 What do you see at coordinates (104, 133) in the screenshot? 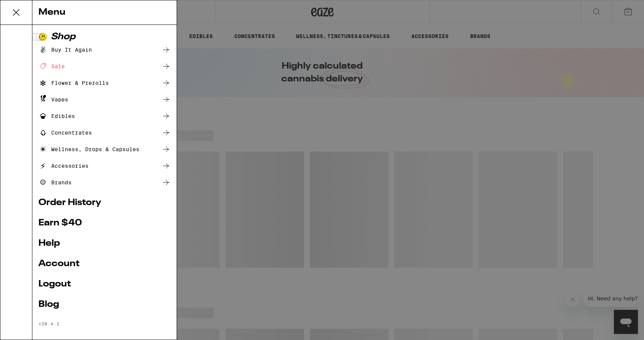
I see `a: Concentrates` at bounding box center [104, 133].